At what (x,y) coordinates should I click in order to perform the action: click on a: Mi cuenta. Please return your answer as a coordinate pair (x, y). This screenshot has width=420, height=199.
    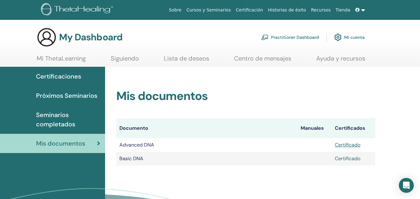
    Looking at the image, I should click on (350, 37).